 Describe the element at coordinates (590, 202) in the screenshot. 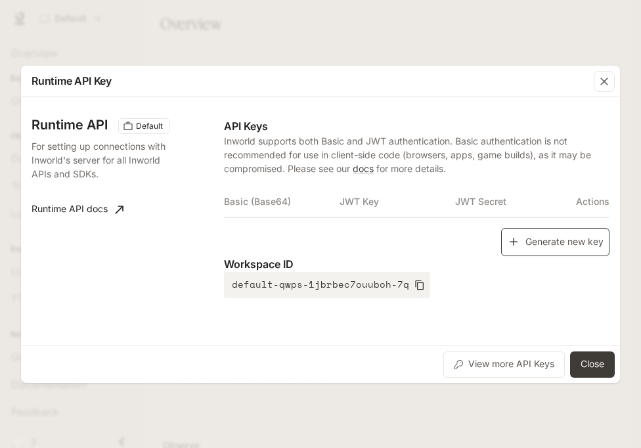

I see `th: Actions` at that location.